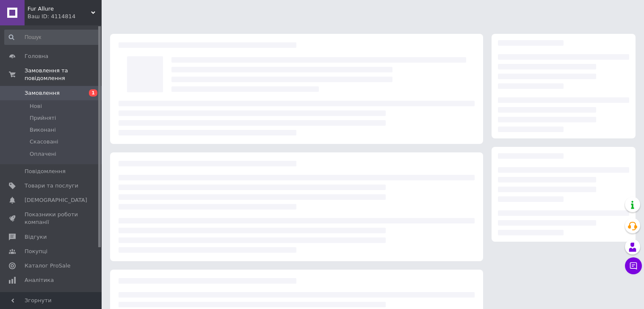 The image size is (644, 309). Describe the element at coordinates (43, 154) in the screenshot. I see `span: Оплачені` at that location.